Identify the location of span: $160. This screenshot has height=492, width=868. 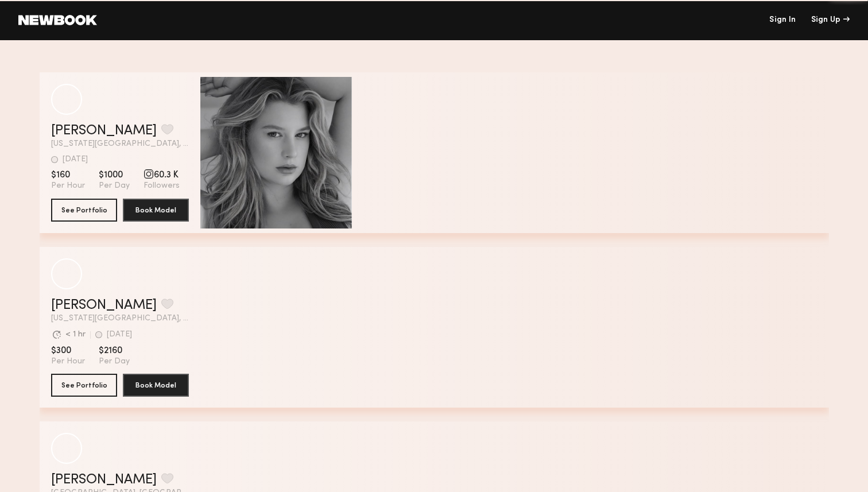
(68, 175).